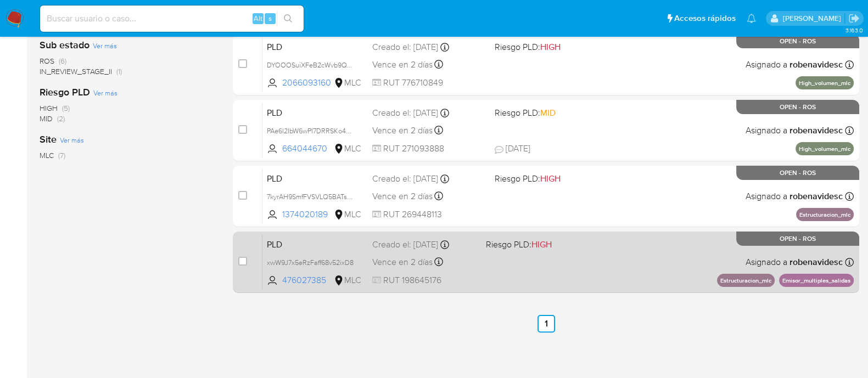  I want to click on input: Buscar usuario o caso..., so click(172, 19).